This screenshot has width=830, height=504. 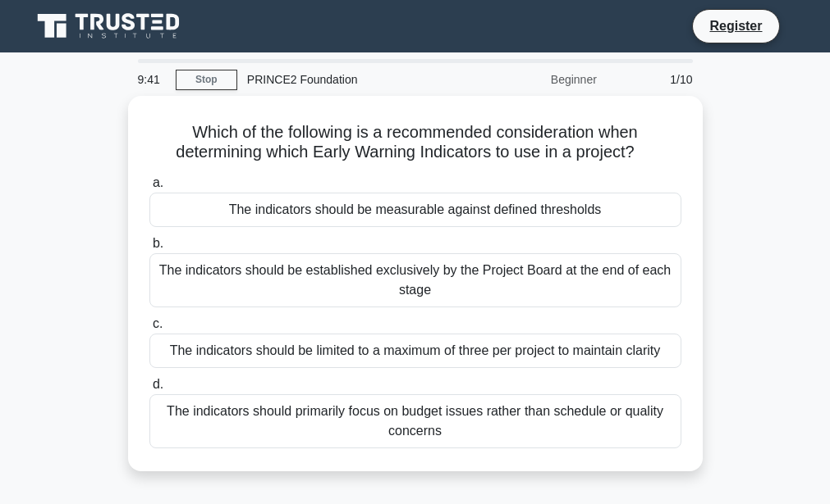 What do you see at coordinates (415, 421) in the screenshot?
I see `div: The indicators should primarily focus on budget issues rather than schedule or quality concerns` at bounding box center [415, 421].